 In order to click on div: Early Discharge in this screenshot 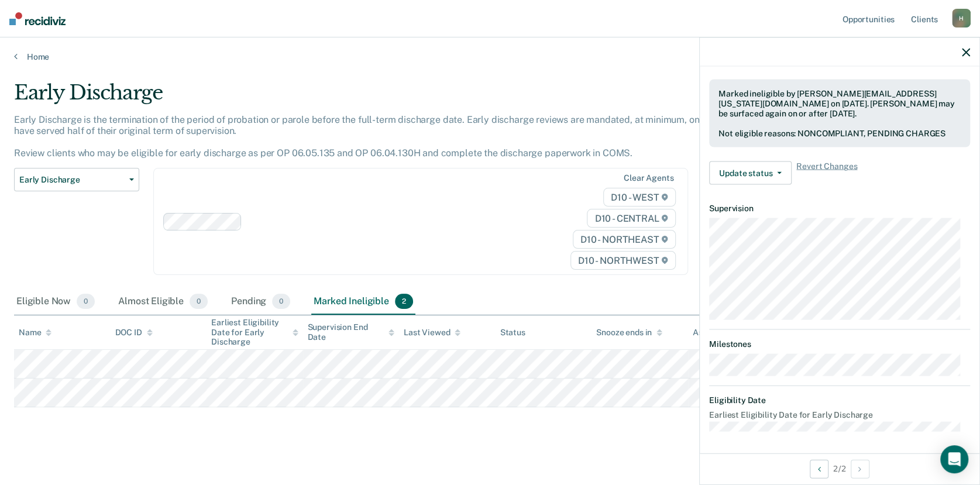, I will do `click(382, 97)`.